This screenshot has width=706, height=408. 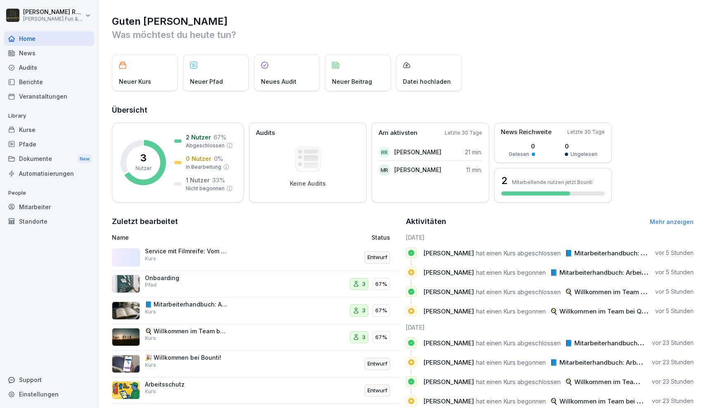 I want to click on div: Einstellungen, so click(x=49, y=394).